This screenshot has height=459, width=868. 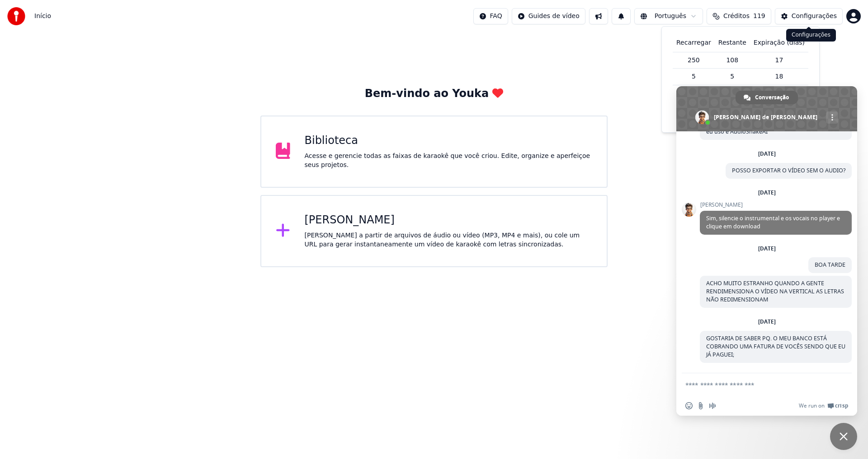 What do you see at coordinates (491, 17) in the screenshot?
I see `button: FAQ` at bounding box center [491, 17].